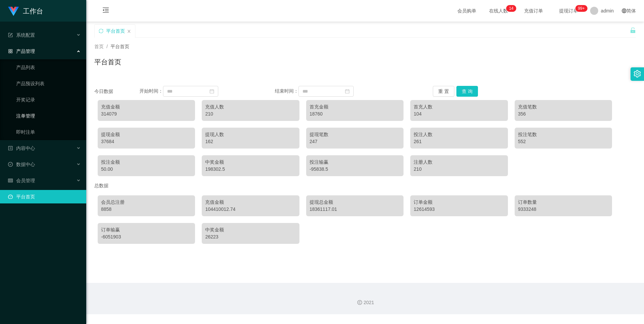 Image resolution: width=644 pixels, height=324 pixels. Describe the element at coordinates (355, 134) in the screenshot. I see `div: 提现笔数` at that location.